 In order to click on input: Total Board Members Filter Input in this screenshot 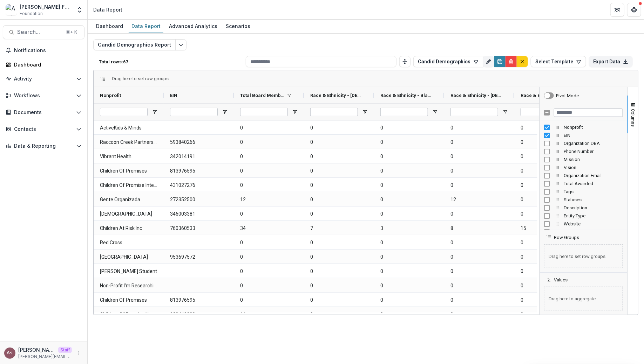, I will do `click(264, 112)`.